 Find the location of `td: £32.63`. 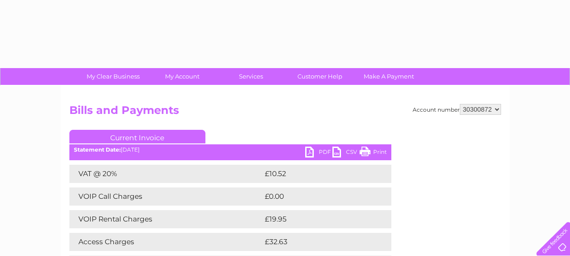

td: £32.63 is located at coordinates (317, 242).